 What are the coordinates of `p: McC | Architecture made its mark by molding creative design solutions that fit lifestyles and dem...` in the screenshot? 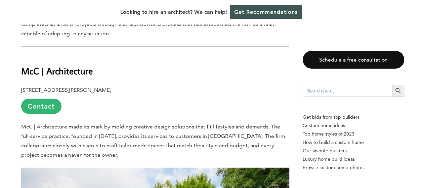 It's located at (155, 141).